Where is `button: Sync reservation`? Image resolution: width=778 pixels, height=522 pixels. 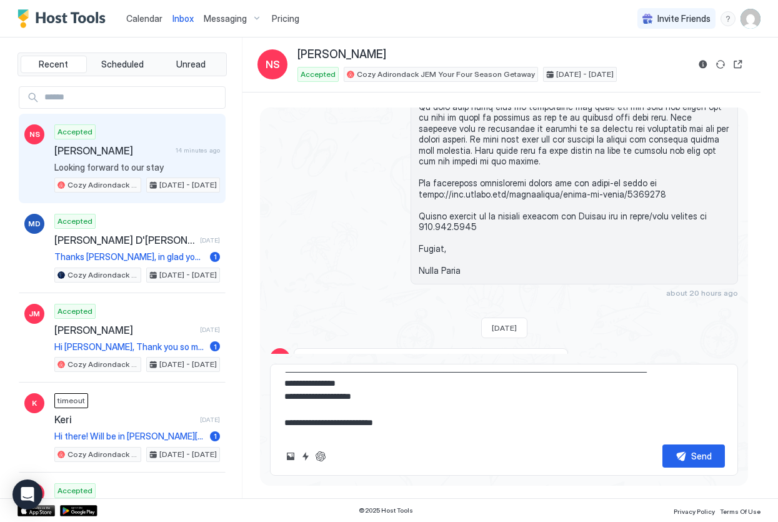
button: Sync reservation is located at coordinates (720, 64).